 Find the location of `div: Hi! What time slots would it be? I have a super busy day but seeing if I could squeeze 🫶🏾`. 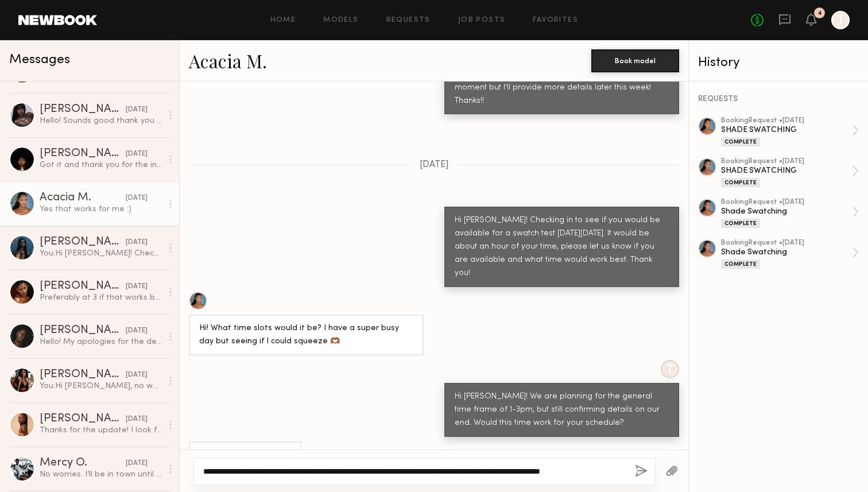

div: Hi! What time slots would it be? I have a super busy day but seeing if I could squeeze 🫶🏾 is located at coordinates (306, 335).